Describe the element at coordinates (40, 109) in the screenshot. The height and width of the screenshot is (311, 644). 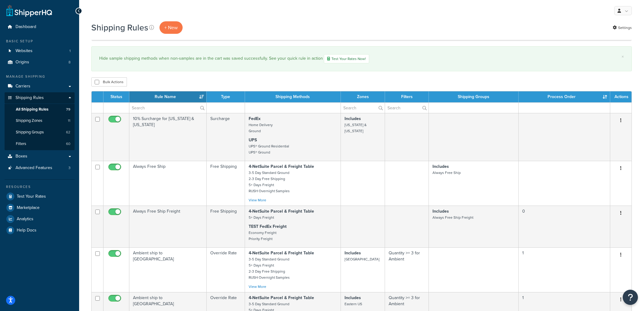
I see `li: All Shipping Rules` at that location.